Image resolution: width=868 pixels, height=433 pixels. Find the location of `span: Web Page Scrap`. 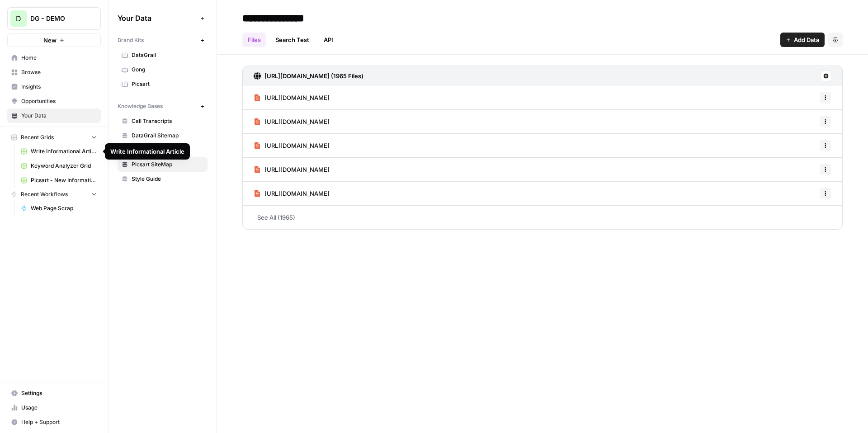

span: Web Page Scrap is located at coordinates (64, 208).